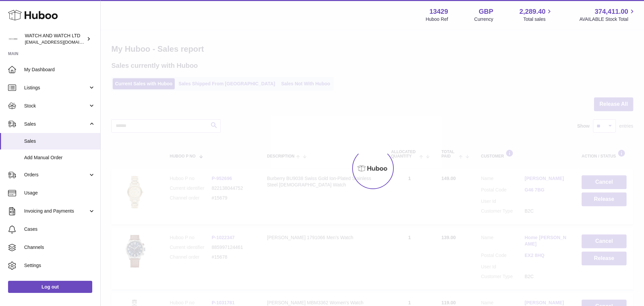 This screenshot has height=306, width=644. Describe the element at coordinates (608, 15) in the screenshot. I see `a: 374,411.00 AVAILABLE Stock Total` at that location.